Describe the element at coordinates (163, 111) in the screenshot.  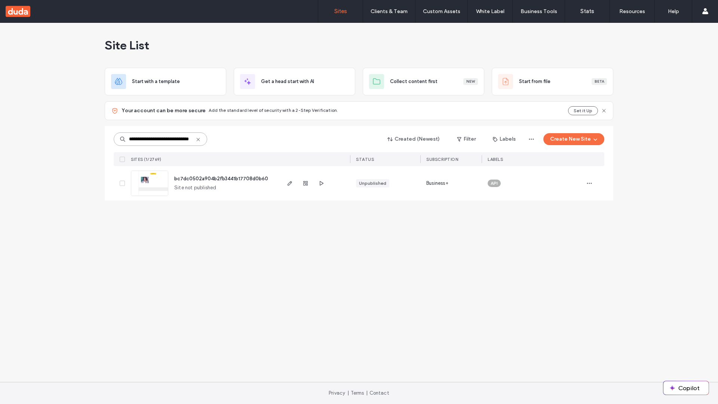
I see `span: Your account can be more secure` at that location.